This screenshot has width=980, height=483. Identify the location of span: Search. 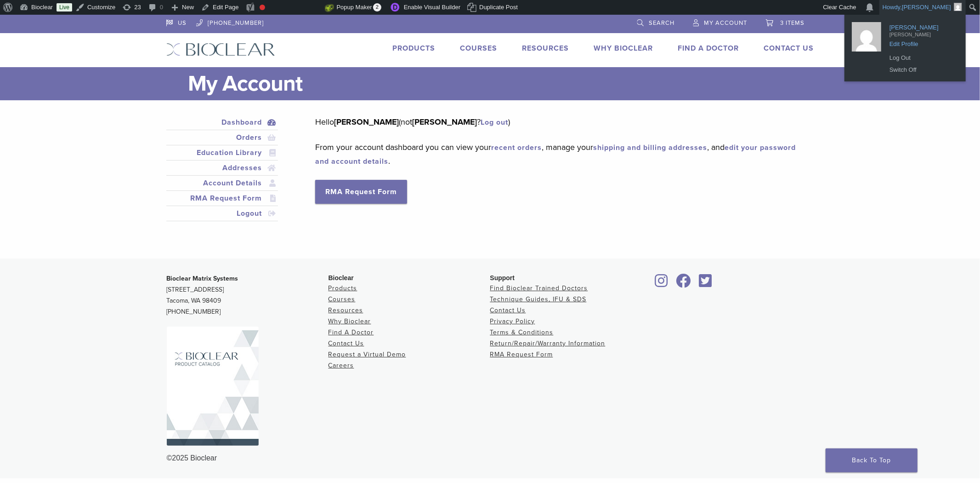
(662, 23).